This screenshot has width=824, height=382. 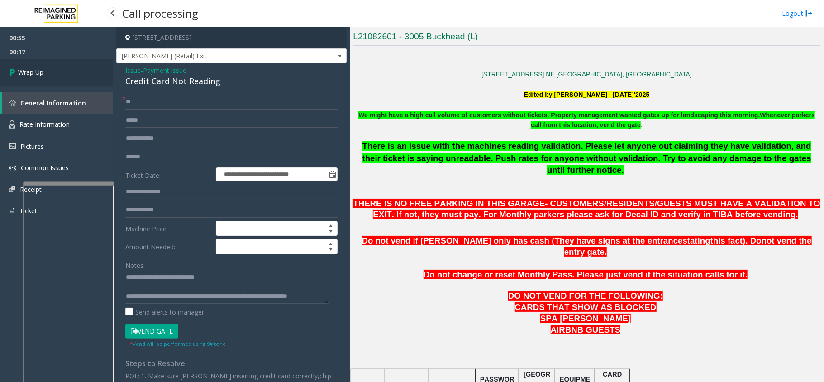 What do you see at coordinates (559, 115) in the screenshot?
I see `span: We might have a high call volume of customers without tickets. Property management wanted gates u...` at bounding box center [559, 115].